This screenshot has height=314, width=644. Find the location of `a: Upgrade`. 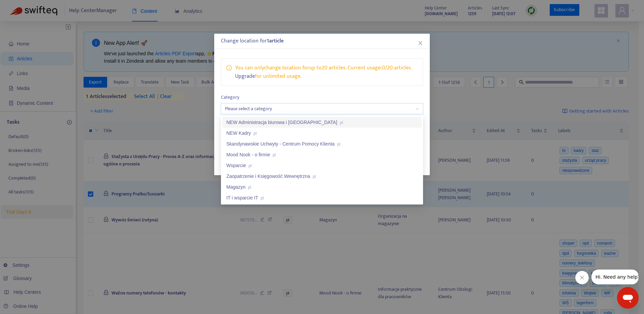

a: Upgrade is located at coordinates (245, 76).